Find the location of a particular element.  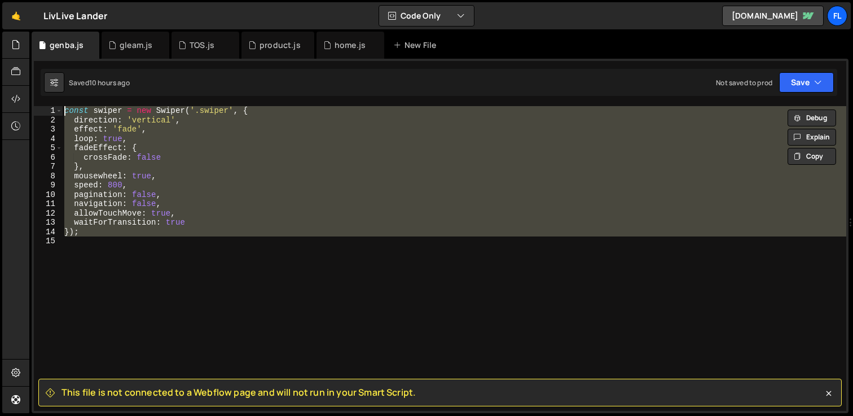

div: 10 hours ago is located at coordinates (109, 82).